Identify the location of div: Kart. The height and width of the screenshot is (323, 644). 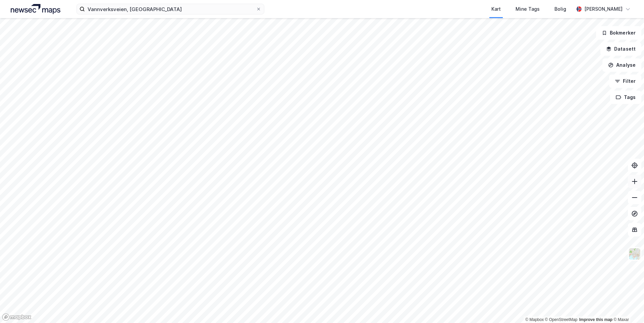
(496, 9).